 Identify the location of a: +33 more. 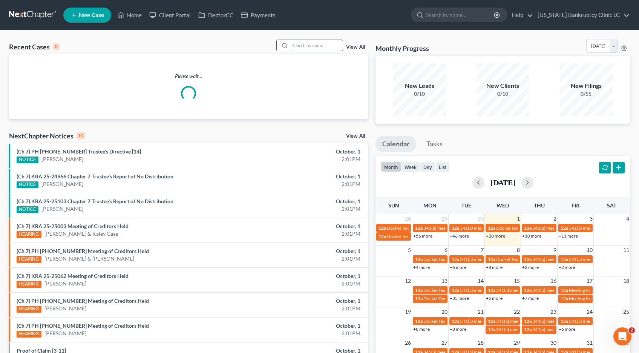
(459, 298).